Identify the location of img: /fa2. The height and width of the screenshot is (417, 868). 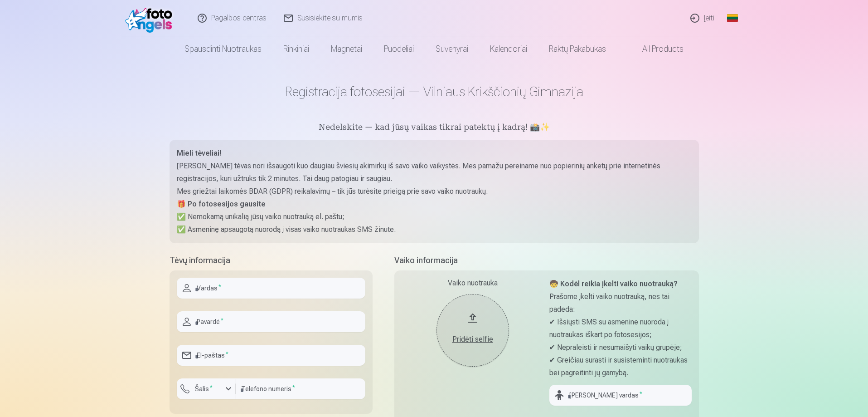
(151, 18).